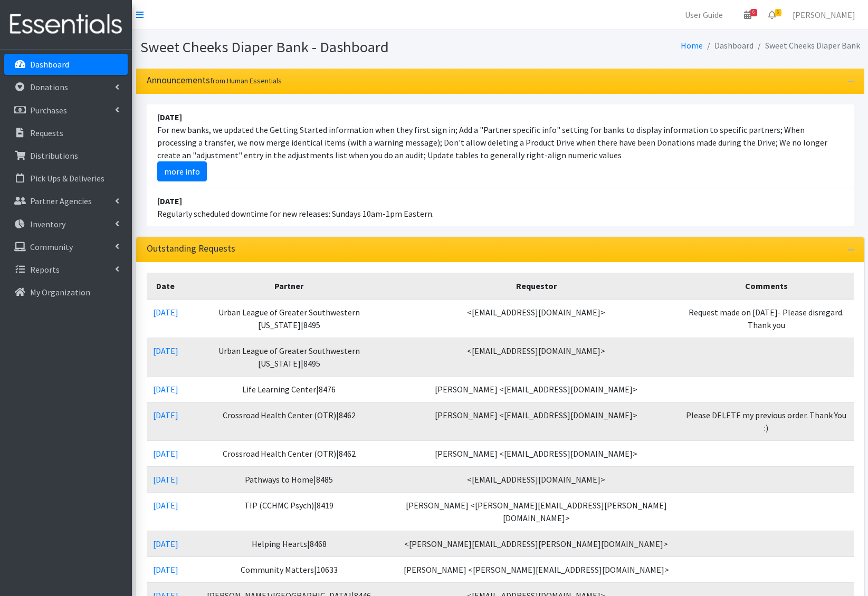 The height and width of the screenshot is (596, 868). What do you see at coordinates (289, 389) in the screenshot?
I see `td: Life Learning Center|8476` at bounding box center [289, 389].